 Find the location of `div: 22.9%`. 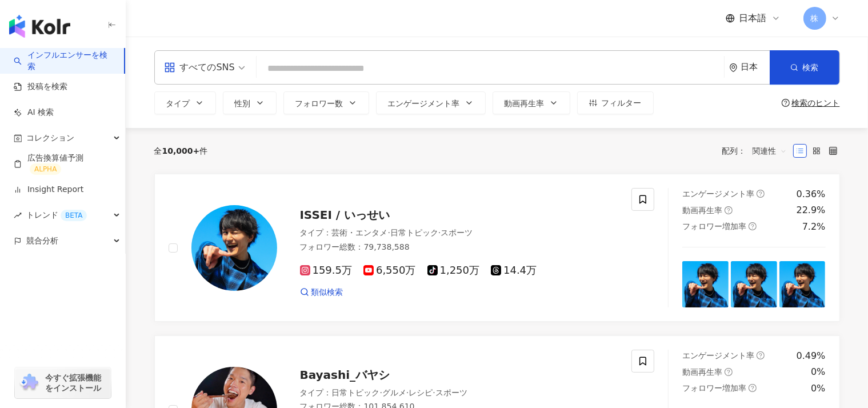

div: 22.9% is located at coordinates (810, 210).